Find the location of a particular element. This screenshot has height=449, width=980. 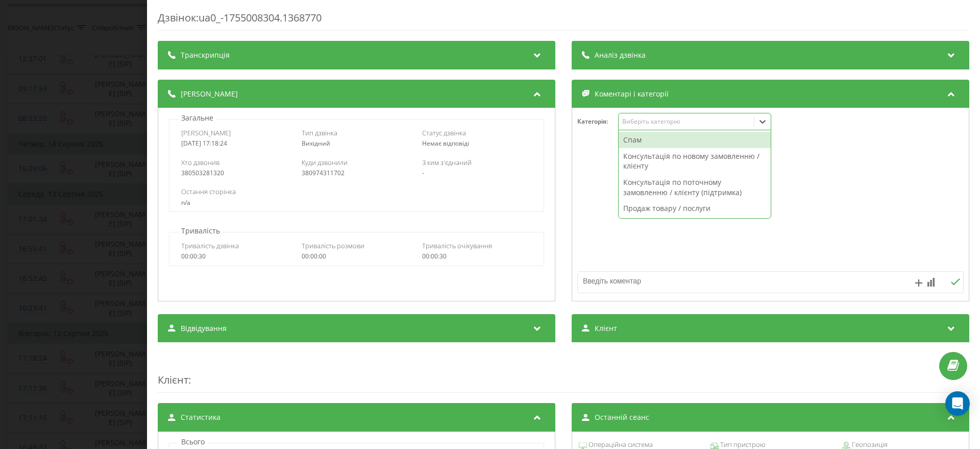

div: 00:00:00 is located at coordinates (356, 257).